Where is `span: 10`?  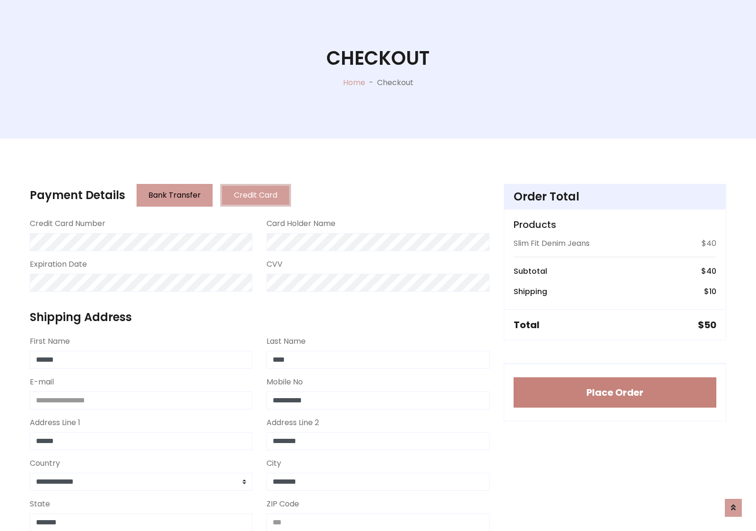 span: 10 is located at coordinates (713, 291).